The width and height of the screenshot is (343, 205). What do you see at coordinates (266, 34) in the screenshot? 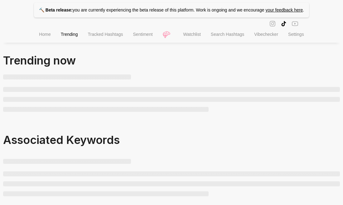
I see `span: Vibechecker` at bounding box center [266, 34].